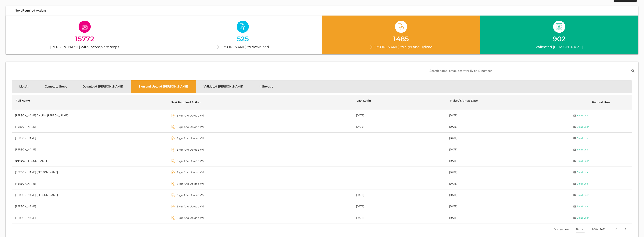 The image size is (644, 237). What do you see at coordinates (399, 102) in the screenshot?
I see `th: Last Login: Not sorted. Activate to sort ascending.` at bounding box center [399, 102].